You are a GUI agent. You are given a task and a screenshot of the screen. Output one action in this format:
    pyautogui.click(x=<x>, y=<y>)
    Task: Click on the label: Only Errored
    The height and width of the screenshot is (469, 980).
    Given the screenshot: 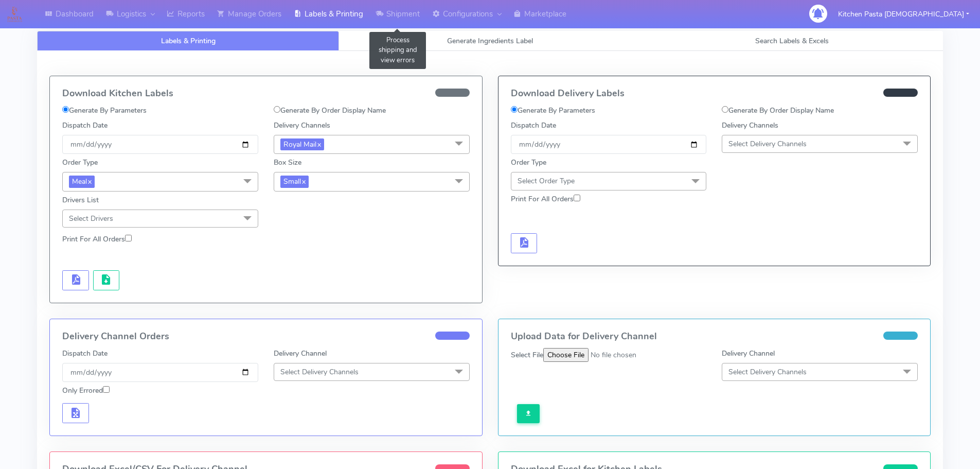 What is the action you would take?
    pyautogui.click(x=86, y=390)
    